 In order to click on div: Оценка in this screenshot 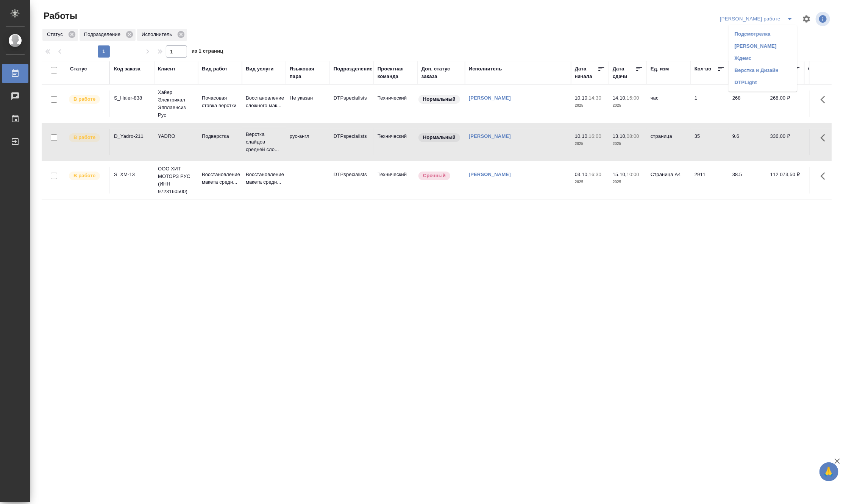, I will do `click(817, 69)`.